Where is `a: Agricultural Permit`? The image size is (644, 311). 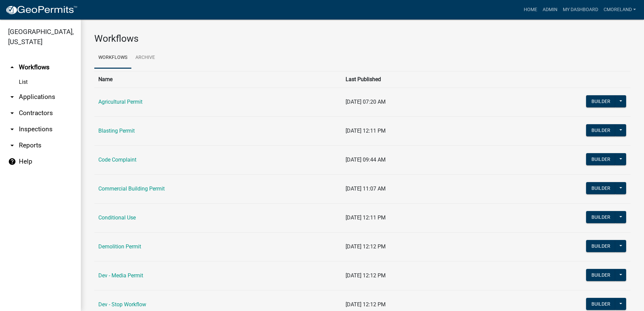
a: Agricultural Permit is located at coordinates (120, 101).